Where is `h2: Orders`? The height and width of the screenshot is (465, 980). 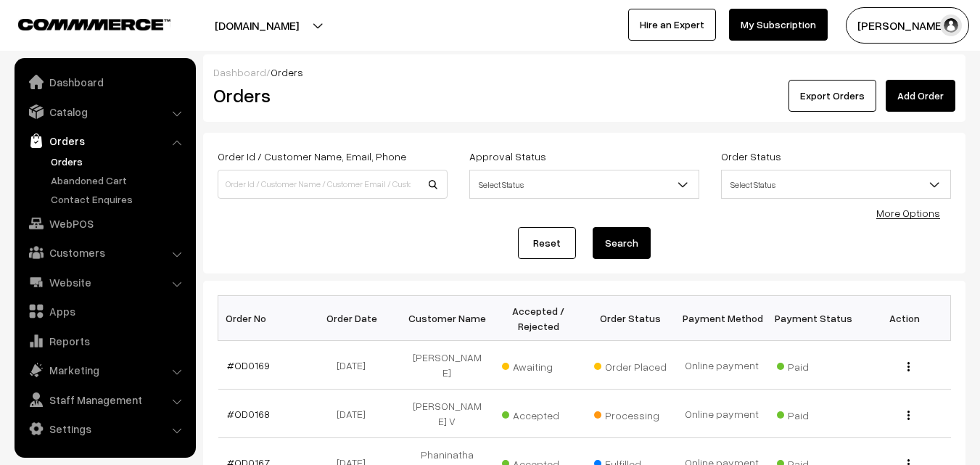 h2: Orders is located at coordinates (329, 95).